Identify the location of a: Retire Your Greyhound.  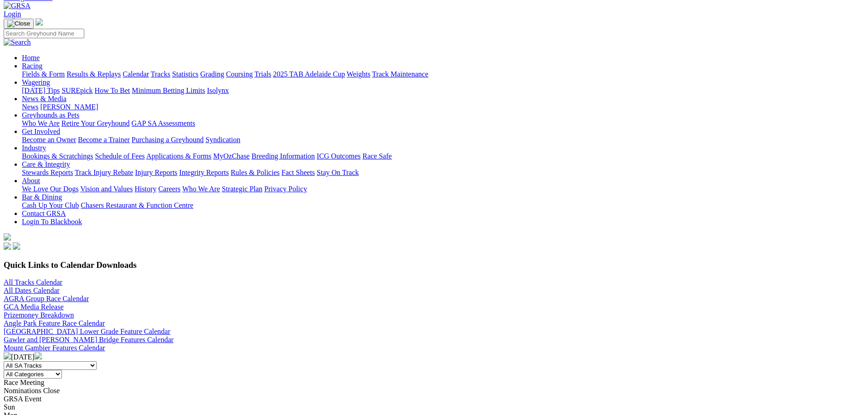
(96, 123).